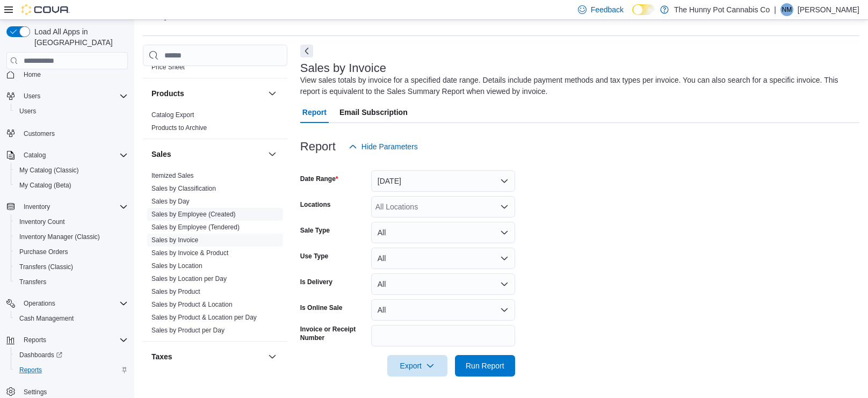  I want to click on div: View sales totals by invoice for a specified date range. Details include payment methods and tax ..., so click(577, 86).